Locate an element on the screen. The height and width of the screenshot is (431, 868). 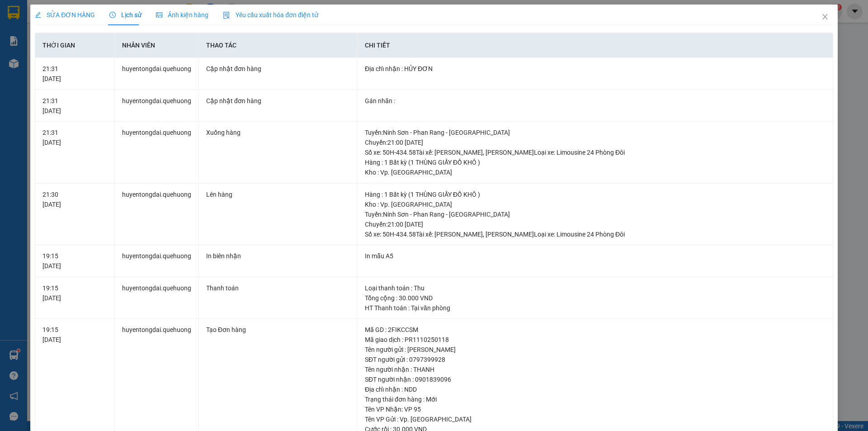
th: Chi tiết is located at coordinates (596, 45).